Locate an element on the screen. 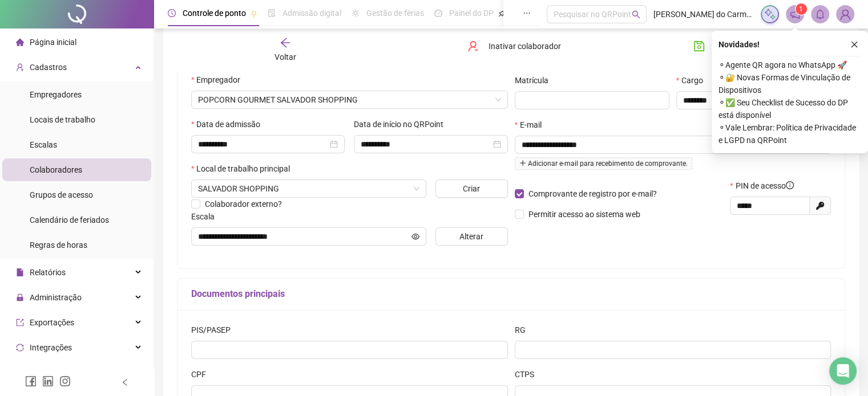 This screenshot has height=396, width=868. span: Permitir acesso ao sistema web is located at coordinates (584, 214).